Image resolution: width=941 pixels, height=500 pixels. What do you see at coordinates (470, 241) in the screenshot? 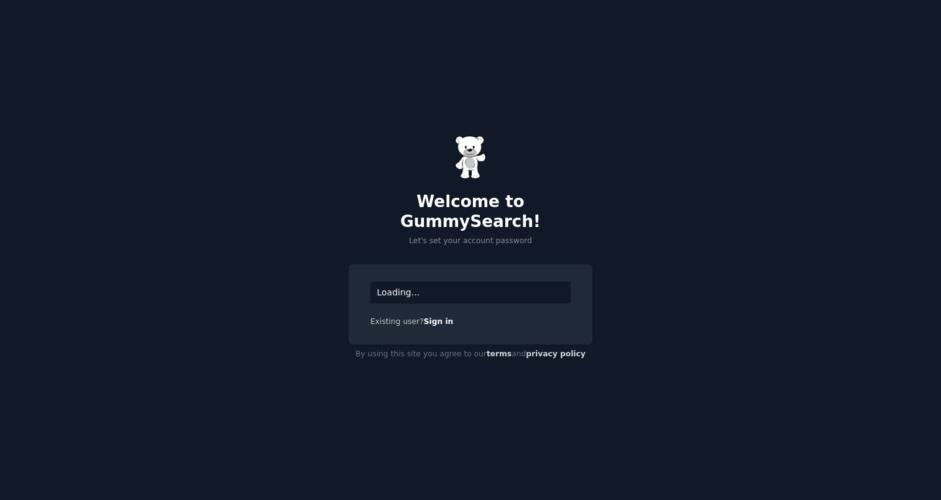
I see `p: Let's set your account password` at bounding box center [470, 241].